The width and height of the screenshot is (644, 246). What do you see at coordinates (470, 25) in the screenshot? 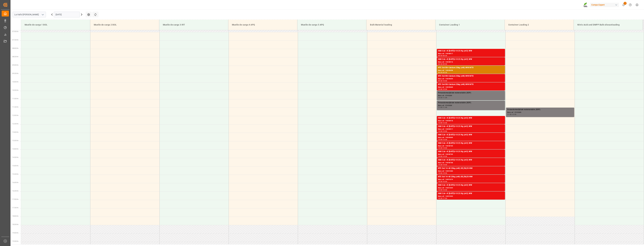
I see `div: Container Loading 1` at bounding box center [470, 25].